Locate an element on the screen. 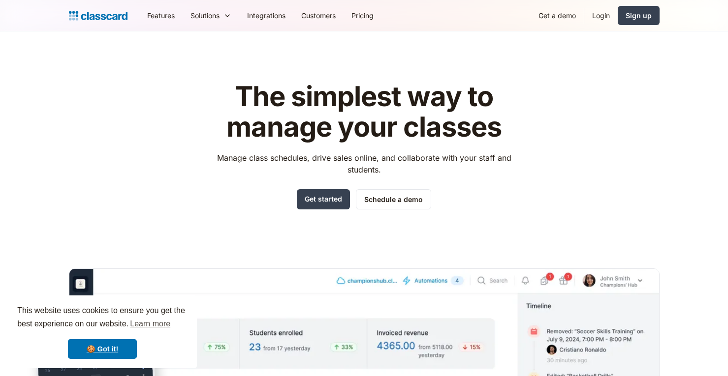 The width and height of the screenshot is (728, 376). h1: The simplest way to manage your classes is located at coordinates (364, 112).